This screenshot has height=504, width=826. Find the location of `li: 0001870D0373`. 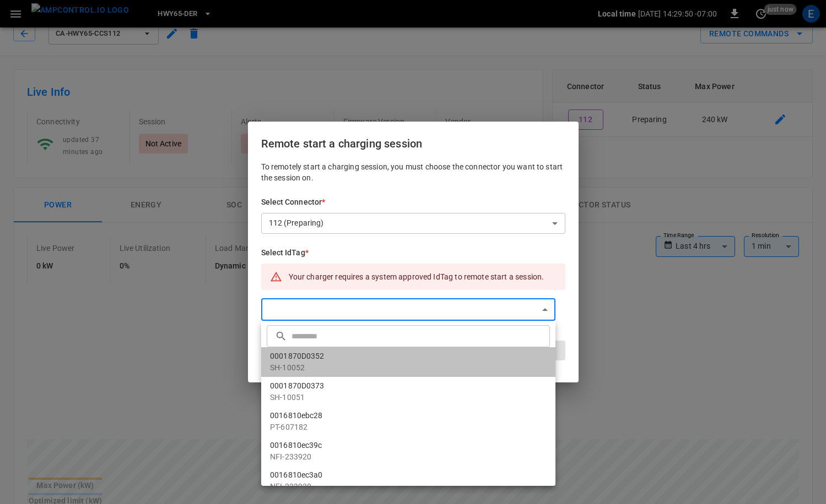

li: 0001870D0373 is located at coordinates (408, 392).